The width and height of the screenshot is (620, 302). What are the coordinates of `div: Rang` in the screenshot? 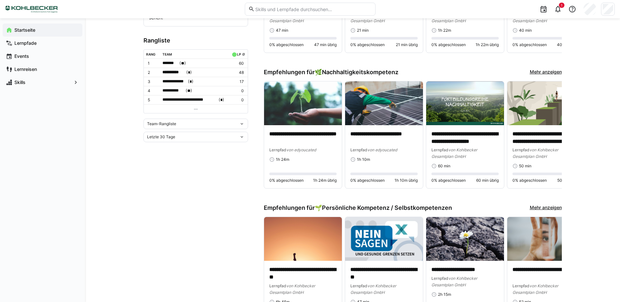 It's located at (151, 54).